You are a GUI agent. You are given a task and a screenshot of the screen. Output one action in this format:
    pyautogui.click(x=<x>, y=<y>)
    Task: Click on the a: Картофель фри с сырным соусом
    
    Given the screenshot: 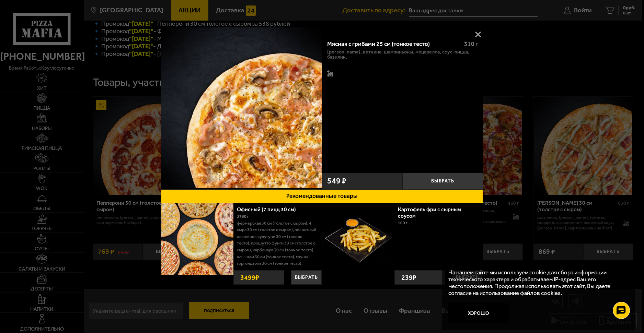 What is the action you would take?
    pyautogui.click(x=430, y=213)
    